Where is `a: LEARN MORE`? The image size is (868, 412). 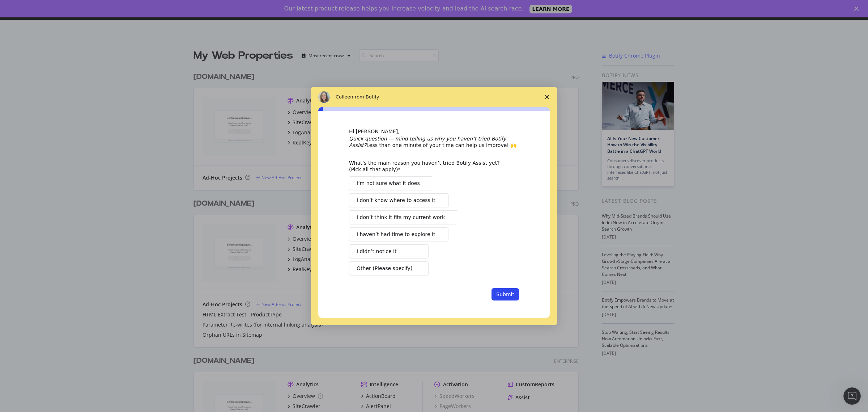 a: LEARN MORE is located at coordinates (551, 9).